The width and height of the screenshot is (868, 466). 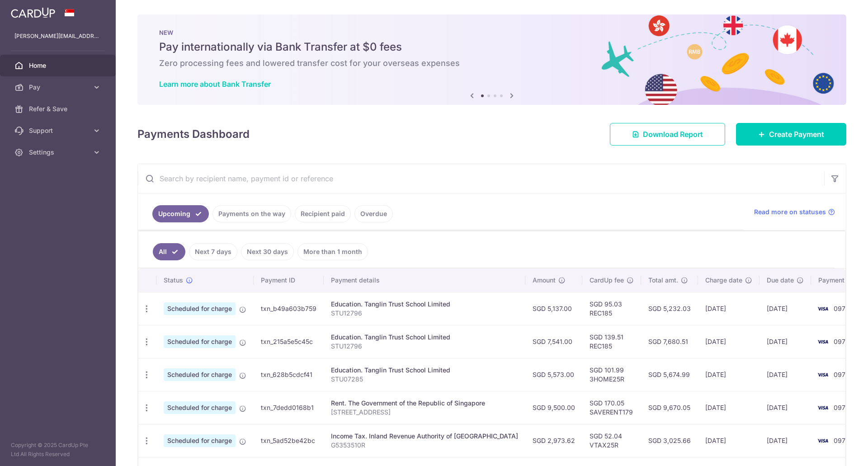 What do you see at coordinates (554, 374) in the screenshot?
I see `td: SGD 5,573.00` at bounding box center [554, 374].